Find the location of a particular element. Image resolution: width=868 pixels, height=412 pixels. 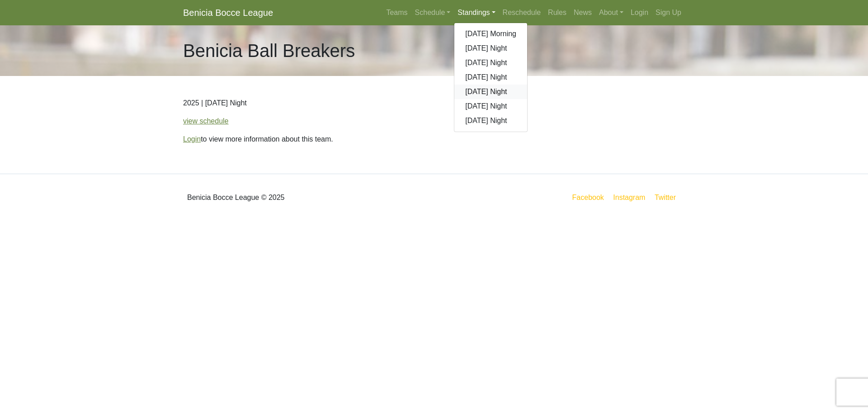

h1: Benicia Ball Breakers is located at coordinates (269, 51).